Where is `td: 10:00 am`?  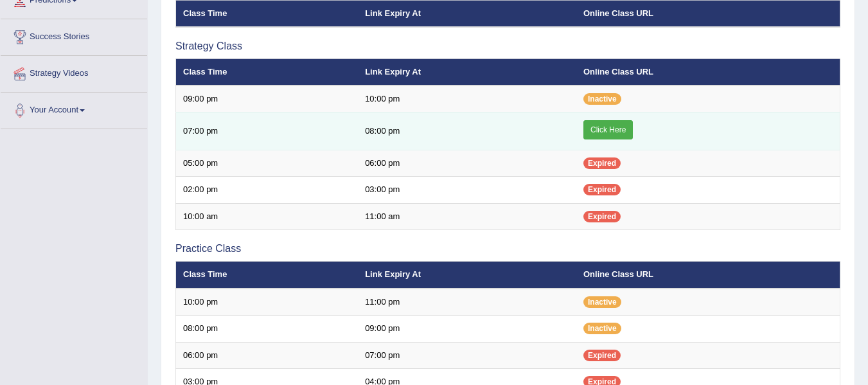 td: 10:00 am is located at coordinates (267, 216).